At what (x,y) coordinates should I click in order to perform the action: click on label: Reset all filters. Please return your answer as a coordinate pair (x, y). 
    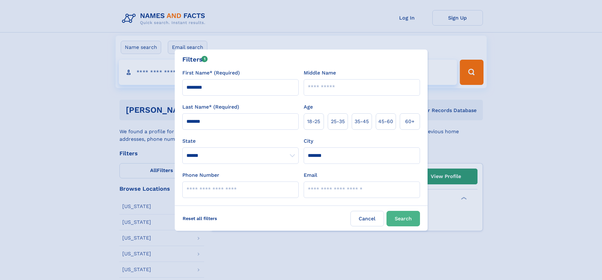
    Looking at the image, I should click on (200, 219).